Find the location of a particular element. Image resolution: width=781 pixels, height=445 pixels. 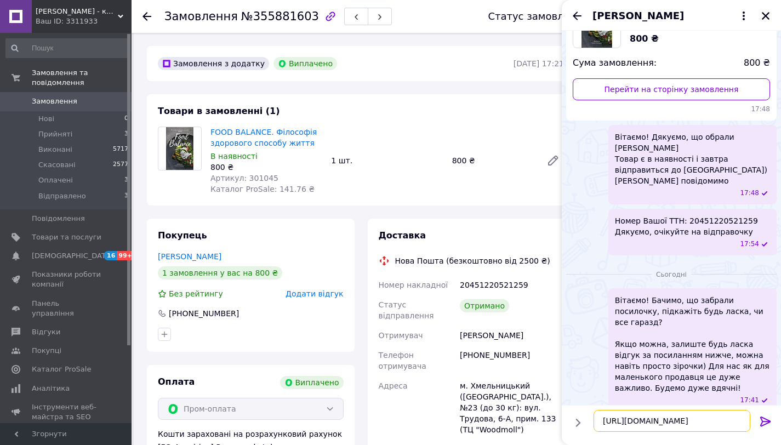

span: Хитун-Бовтун - книги та вініл is located at coordinates (77, 12).